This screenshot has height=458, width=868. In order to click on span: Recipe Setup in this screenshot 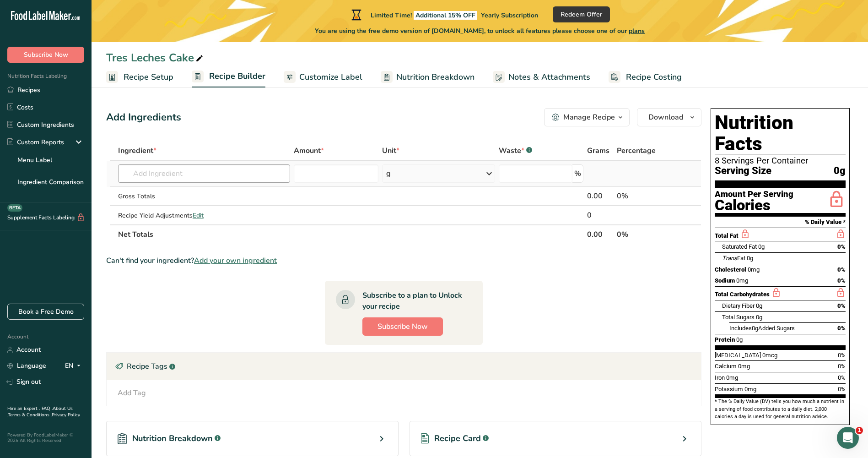, I will do `click(148, 77)`.